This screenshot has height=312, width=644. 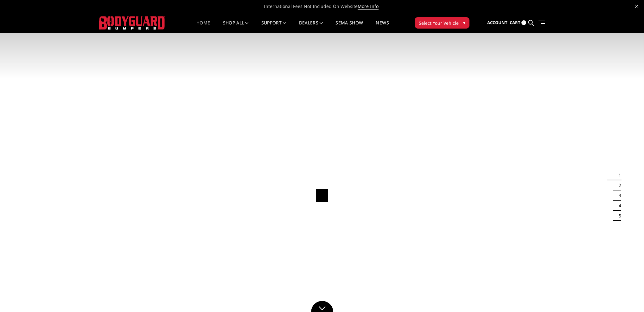 What do you see at coordinates (235, 27) in the screenshot?
I see `a: shop all` at bounding box center [235, 27].